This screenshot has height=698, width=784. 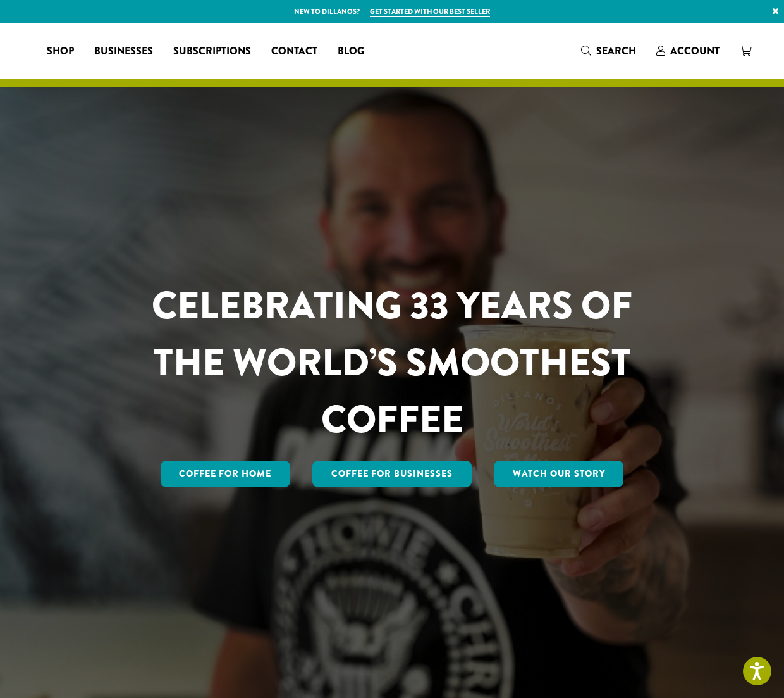 I want to click on a: Search, so click(x=609, y=51).